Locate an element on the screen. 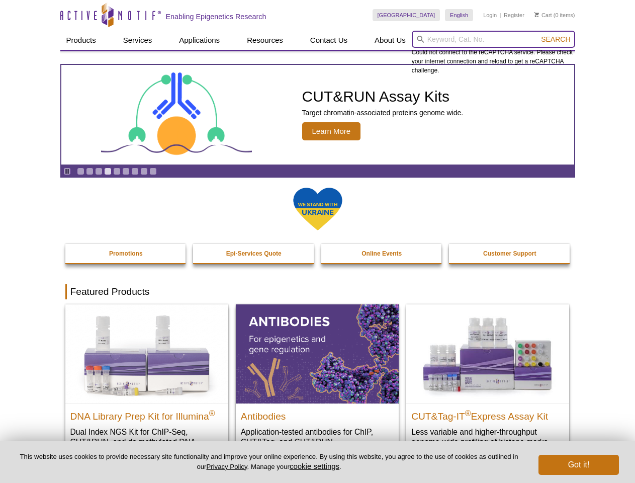 This screenshot has height=483, width=635. p: Dual Index NGS Kit for ChIP-Seq, CUT&RUN, and ds methylated DNA assays. is located at coordinates (147, 442).